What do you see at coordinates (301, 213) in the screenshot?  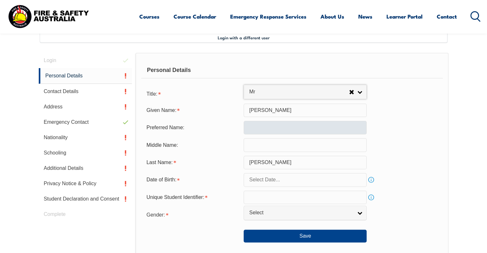 I see `span: Select` at bounding box center [301, 213].